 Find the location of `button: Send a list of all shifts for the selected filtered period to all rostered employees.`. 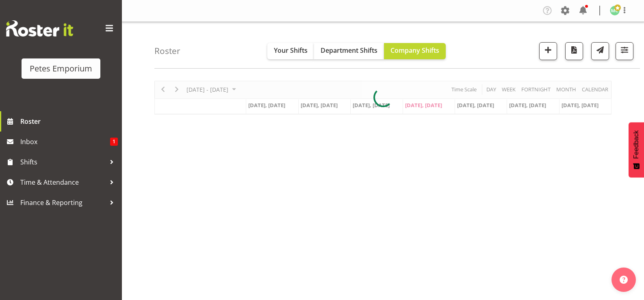

button: Send a list of all shifts for the selected filtered period to all rostered employees. is located at coordinates (600, 51).